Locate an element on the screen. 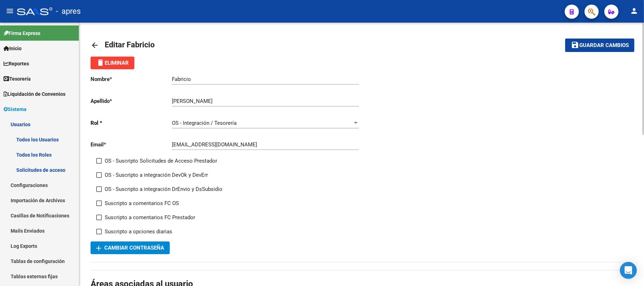 Image resolution: width=644 pixels, height=286 pixels. span: Reportes is located at coordinates (16, 64).